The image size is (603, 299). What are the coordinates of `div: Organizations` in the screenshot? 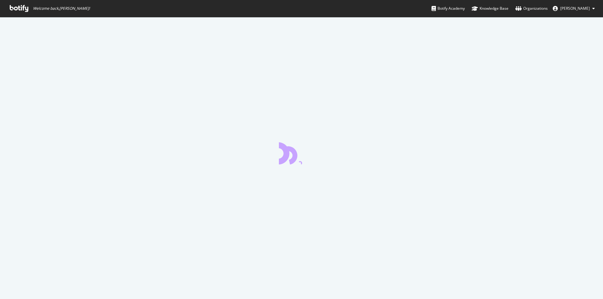 It's located at (531, 8).